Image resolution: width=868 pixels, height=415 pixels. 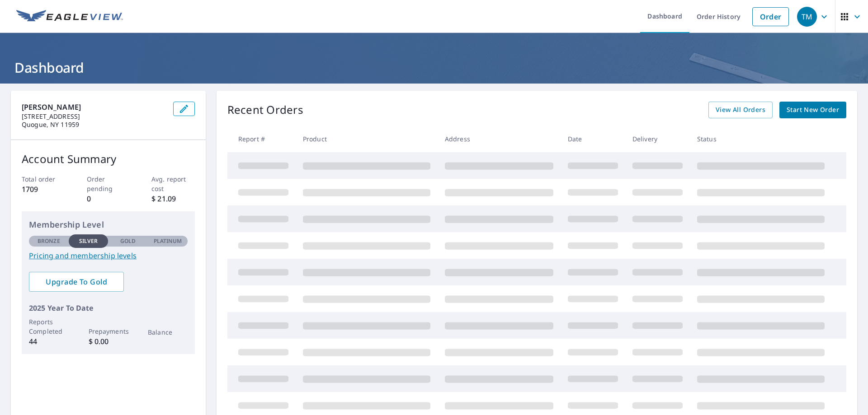 I want to click on a: Pricing and membership levels, so click(x=108, y=256).